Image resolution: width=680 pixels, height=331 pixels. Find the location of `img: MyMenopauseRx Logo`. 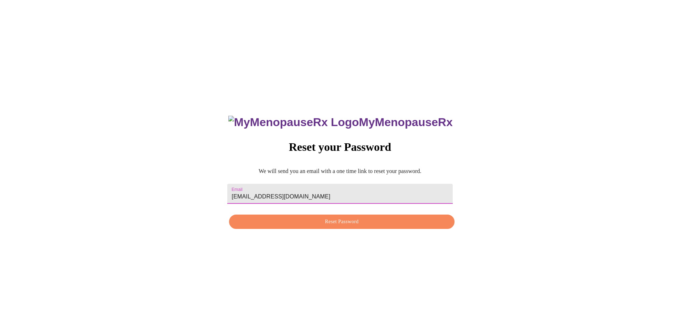

img: MyMenopauseRx Logo is located at coordinates (293, 122).